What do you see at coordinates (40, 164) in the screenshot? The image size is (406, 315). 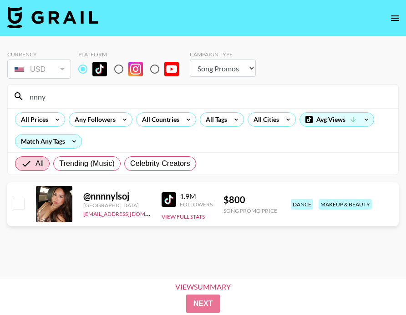 I see `span: All` at bounding box center [40, 164].